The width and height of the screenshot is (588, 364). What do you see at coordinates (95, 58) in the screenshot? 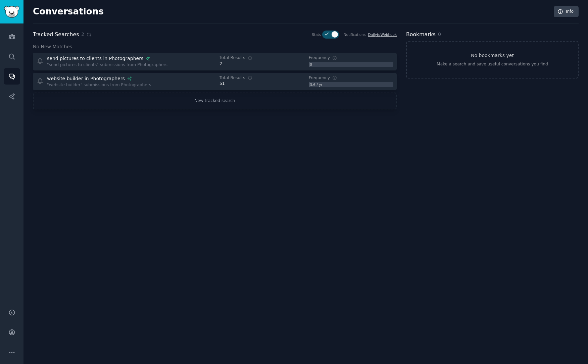
I see `div: send pictures to clients in Photographers` at bounding box center [95, 58].